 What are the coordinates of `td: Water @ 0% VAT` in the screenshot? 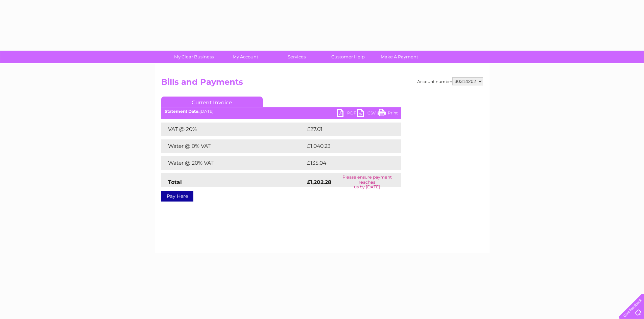 It's located at (233, 146).